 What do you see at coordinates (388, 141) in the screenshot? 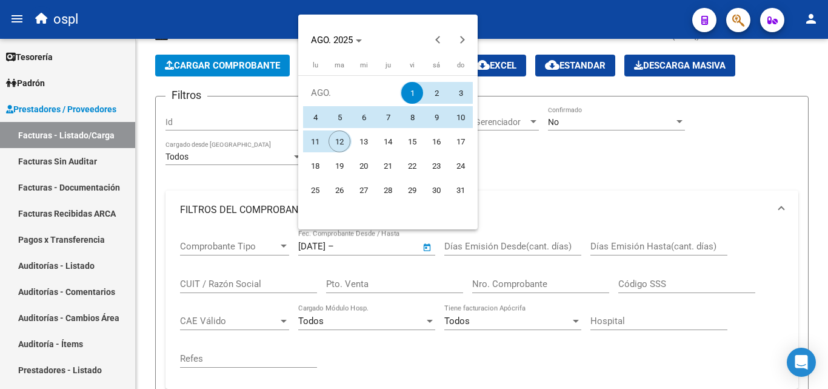
I see `button: 14 de agosto de 2025` at bounding box center [388, 141].